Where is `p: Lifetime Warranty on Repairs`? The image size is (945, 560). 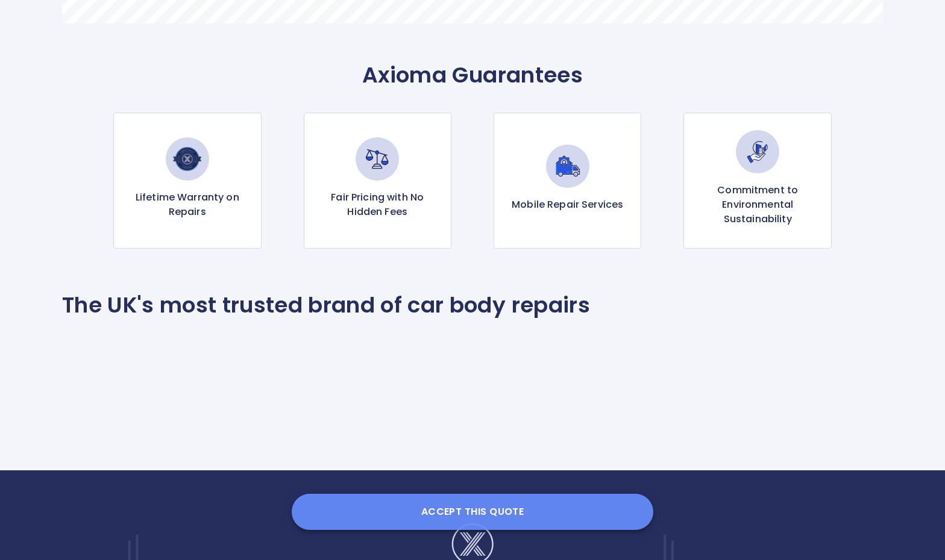 p: Lifetime Warranty on Repairs is located at coordinates (187, 205).